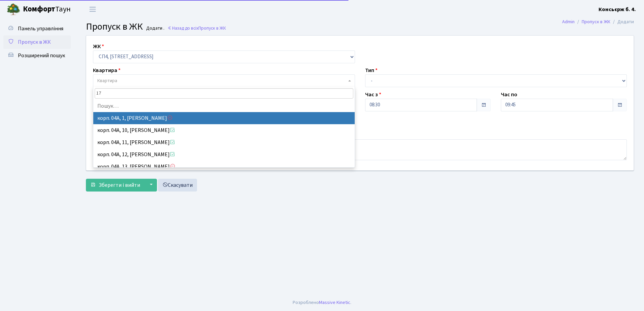  Describe the element at coordinates (197, 28) in the screenshot. I see `a: Назад до всіхПропуск в ЖК` at that location.